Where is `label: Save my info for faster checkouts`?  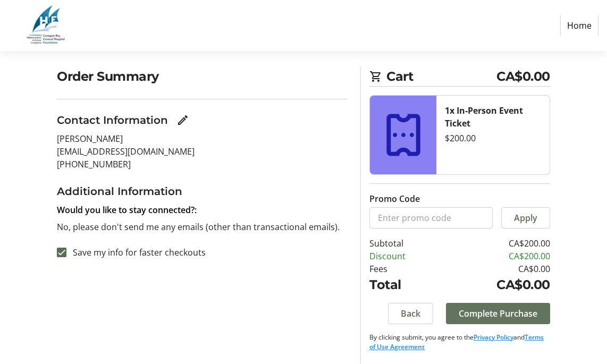 label: Save my info for faster checkouts is located at coordinates (136, 252).